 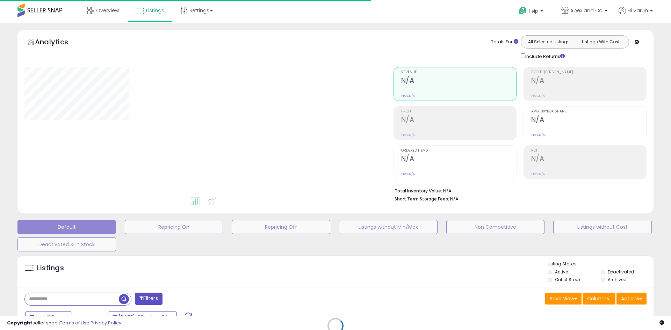 What do you see at coordinates (454, 199) in the screenshot?
I see `span: N/A` at bounding box center [454, 199].